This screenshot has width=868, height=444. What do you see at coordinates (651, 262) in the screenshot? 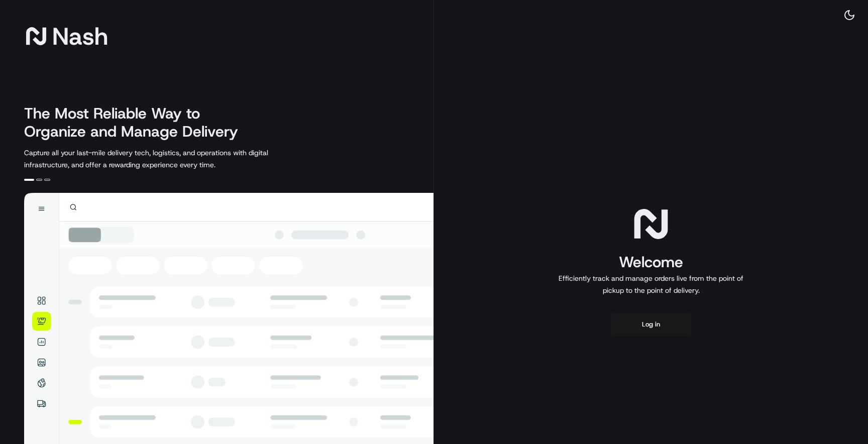
I see `h1: Welcome` at bounding box center [651, 262].